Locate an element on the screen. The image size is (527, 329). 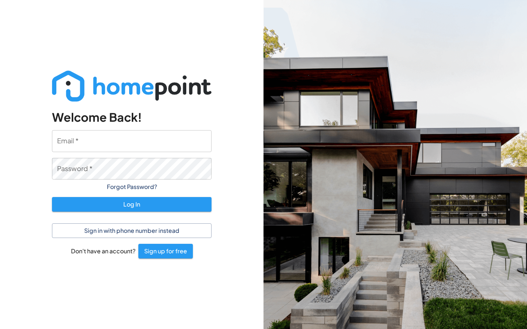
h4: Welcome Back! is located at coordinates (132, 117).